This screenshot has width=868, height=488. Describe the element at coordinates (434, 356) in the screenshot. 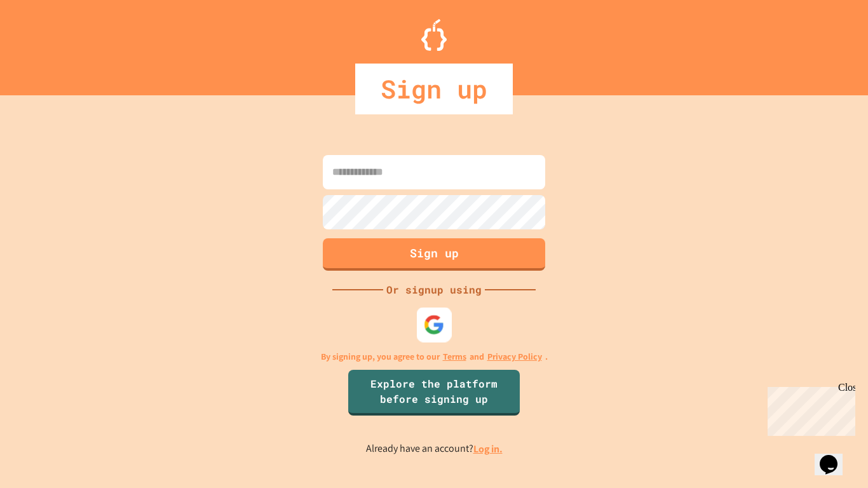

I see `p: By signing up, you agree to our and .` at that location.